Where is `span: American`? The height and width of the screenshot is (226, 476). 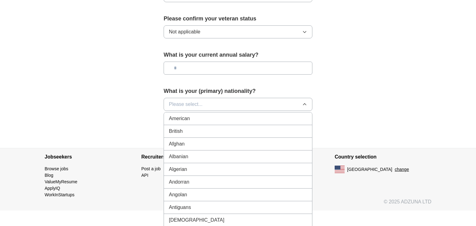
span: American is located at coordinates (179, 119).